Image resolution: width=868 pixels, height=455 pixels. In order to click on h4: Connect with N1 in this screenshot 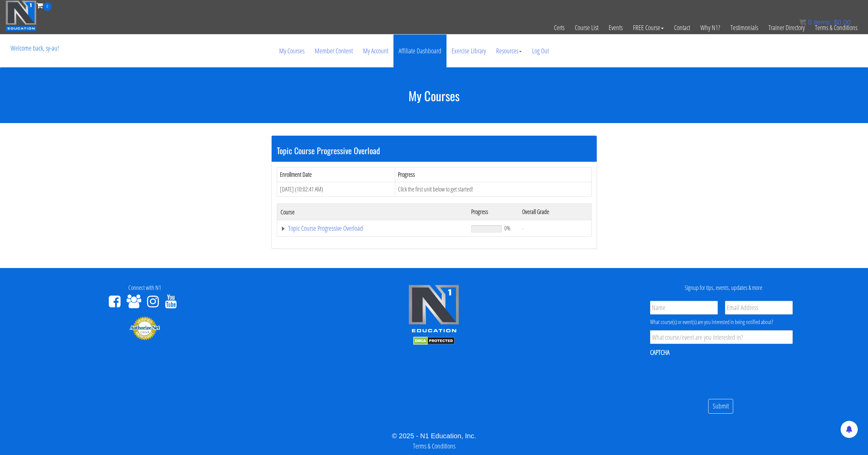, I will do `click(145, 288)`.